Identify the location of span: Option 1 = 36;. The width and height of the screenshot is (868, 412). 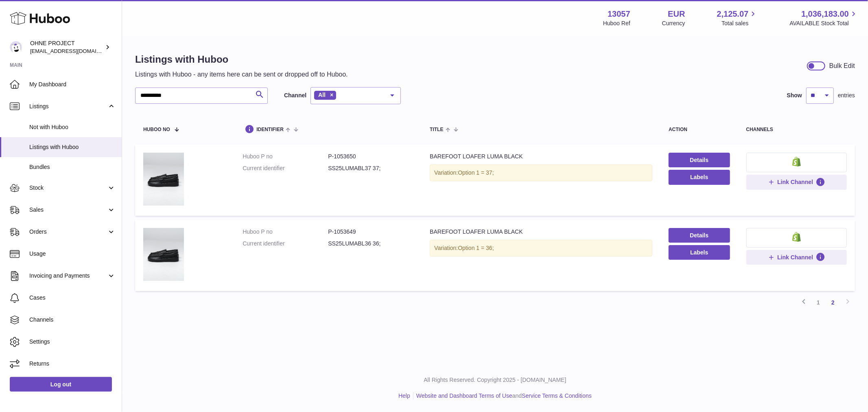
(476, 248).